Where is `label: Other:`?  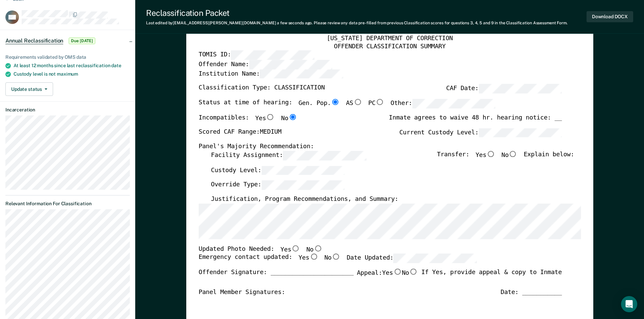 label: Other: is located at coordinates (443, 104).